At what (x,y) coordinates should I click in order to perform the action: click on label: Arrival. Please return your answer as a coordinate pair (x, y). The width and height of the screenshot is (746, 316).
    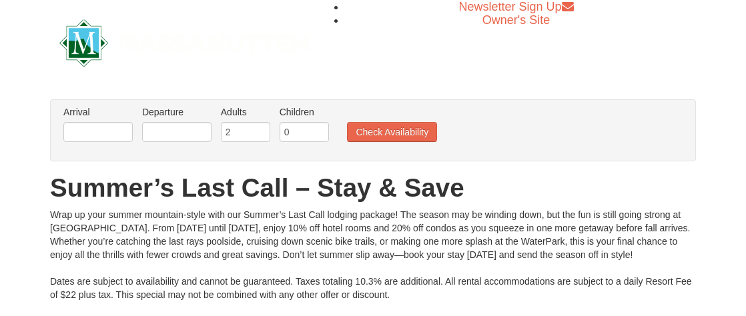
    Looking at the image, I should click on (98, 112).